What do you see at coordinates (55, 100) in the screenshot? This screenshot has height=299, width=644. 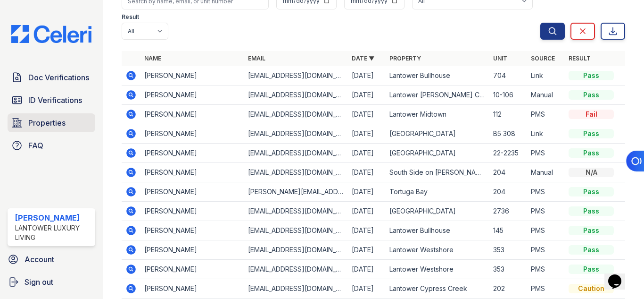 I see `span: ID Verifications` at bounding box center [55, 100].